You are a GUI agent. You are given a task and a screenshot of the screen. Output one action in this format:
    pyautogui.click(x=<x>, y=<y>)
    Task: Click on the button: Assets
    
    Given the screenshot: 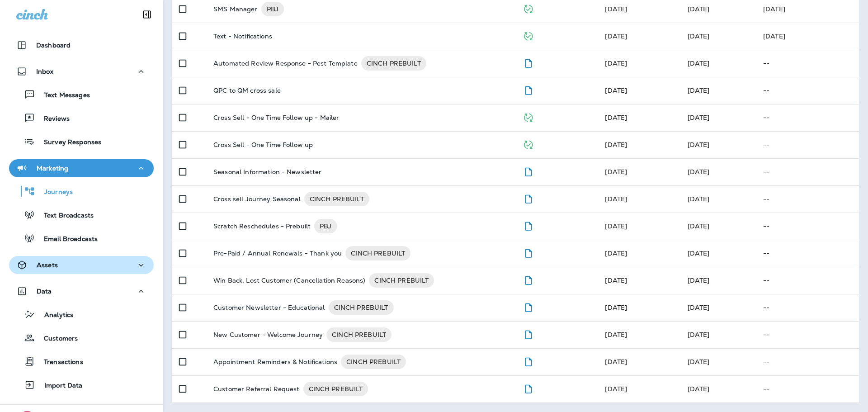 What is the action you would take?
    pyautogui.click(x=81, y=265)
    